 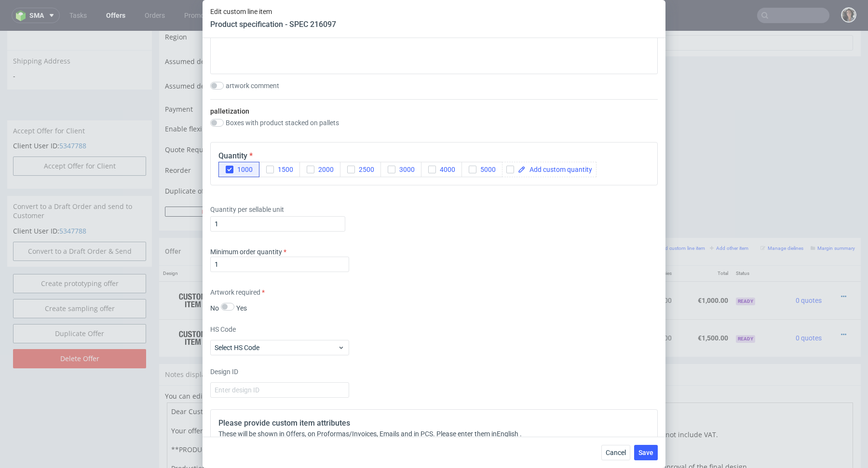 I want to click on a: Create prototyping offer, so click(x=79, y=253).